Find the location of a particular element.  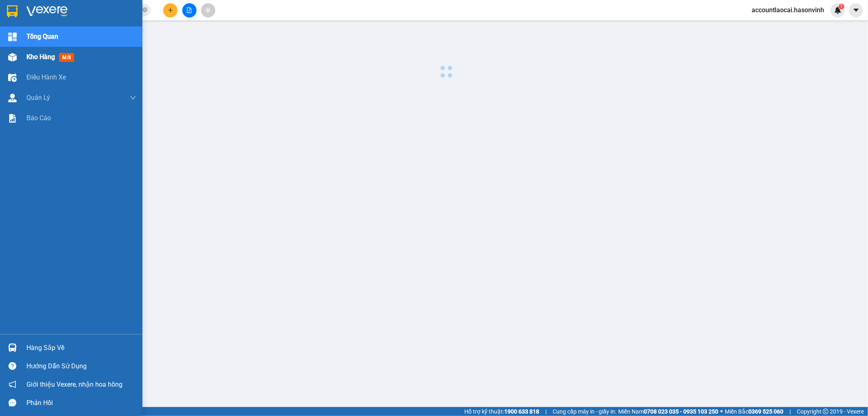

button: file-add is located at coordinates (189, 11).